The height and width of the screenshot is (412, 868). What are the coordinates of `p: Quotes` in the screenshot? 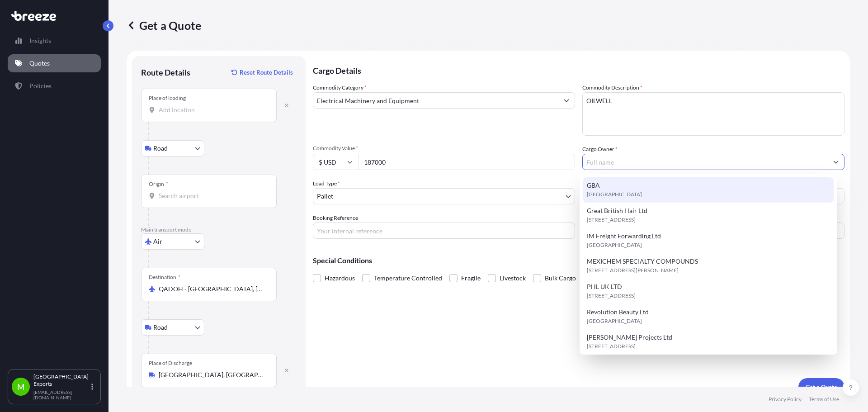 It's located at (39, 64).